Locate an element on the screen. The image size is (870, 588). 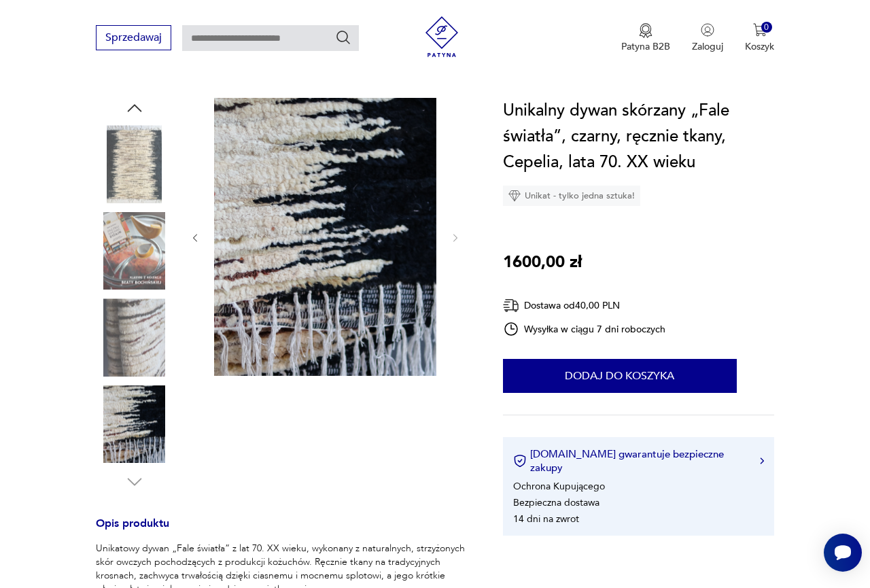
img: Ikona diamentu is located at coordinates (515, 196).